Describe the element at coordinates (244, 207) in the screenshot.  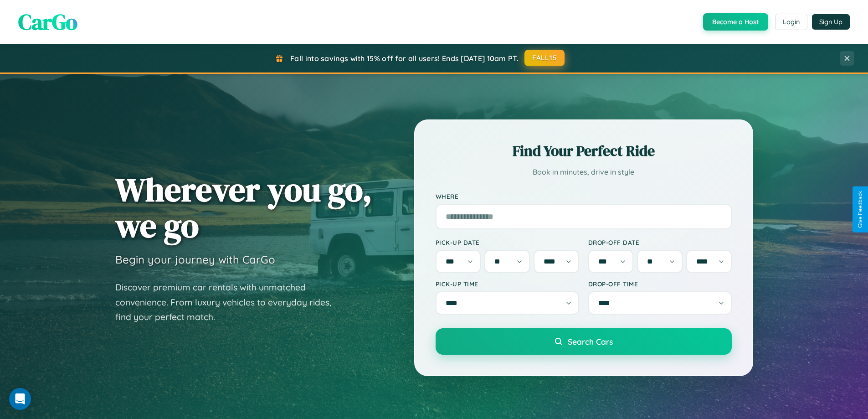
I see `h1: Wherever you go, we go` at that location.